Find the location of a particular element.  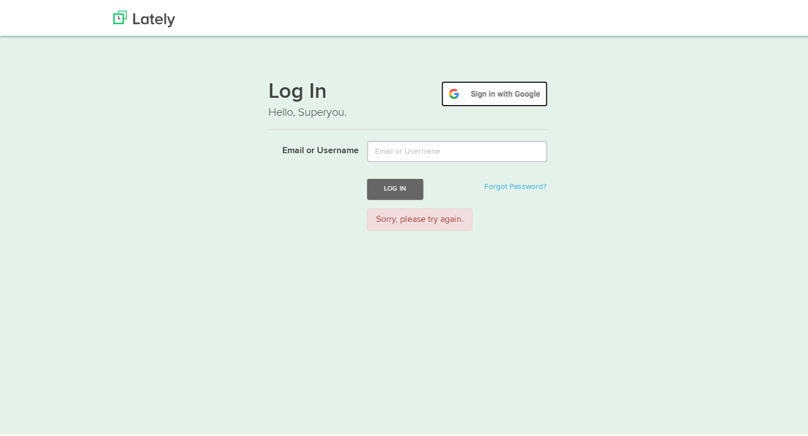

input: Email or Username is located at coordinates (457, 149).